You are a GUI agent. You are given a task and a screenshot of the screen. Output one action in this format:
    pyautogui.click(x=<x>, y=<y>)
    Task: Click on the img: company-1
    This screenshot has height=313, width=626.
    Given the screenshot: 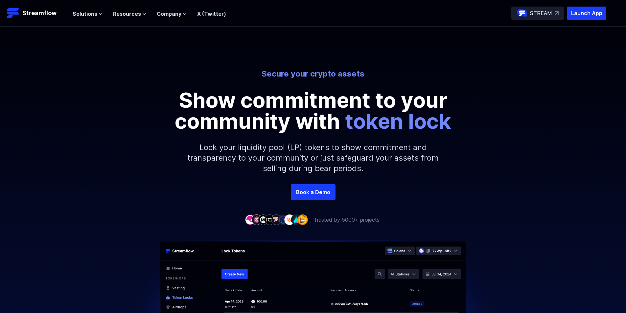 What is the action you would take?
    pyautogui.click(x=250, y=219)
    